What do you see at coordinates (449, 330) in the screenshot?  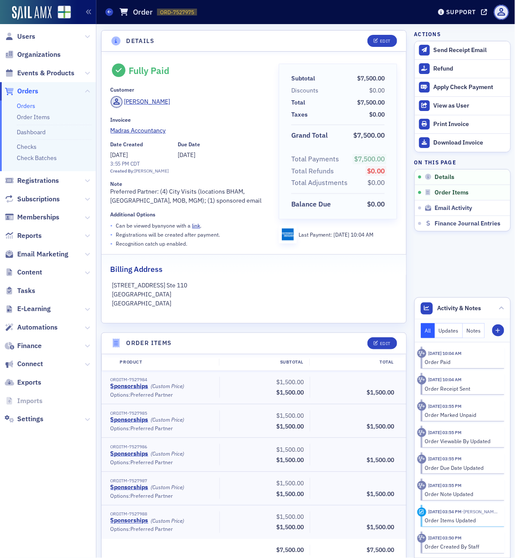 I see `button: Updates` at bounding box center [449, 330].